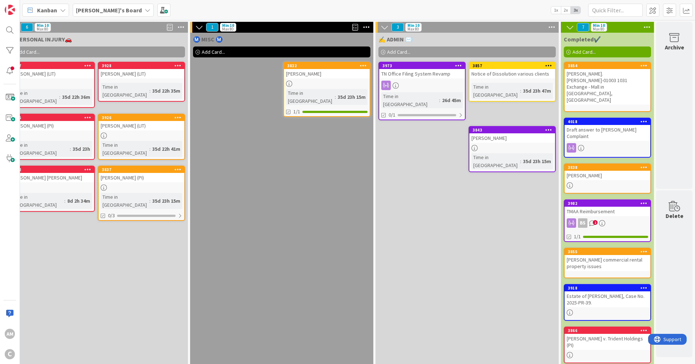 The image size is (695, 364). What do you see at coordinates (615, 10) in the screenshot?
I see `input: Quick Filter...` at bounding box center [615, 10].